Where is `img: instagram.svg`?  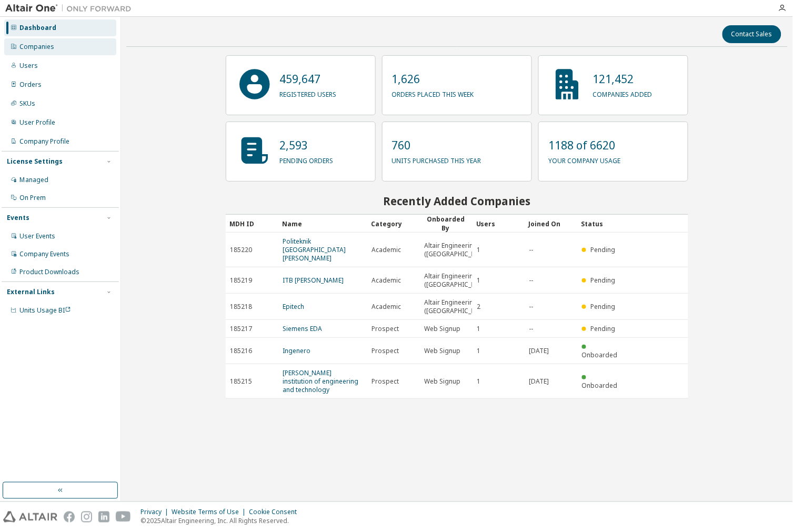 img: instagram.svg is located at coordinates (86, 516).